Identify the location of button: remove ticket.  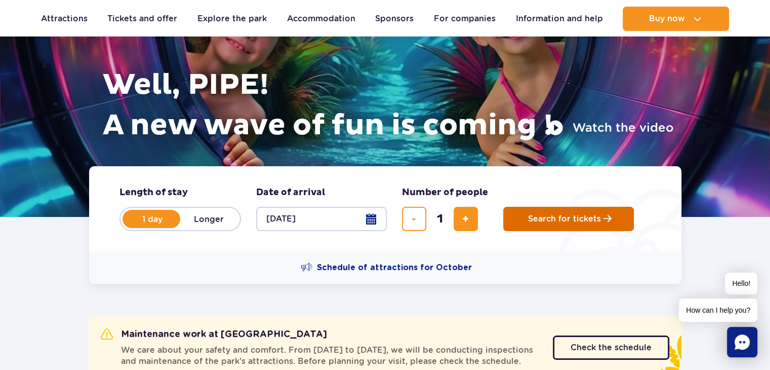
(414, 219).